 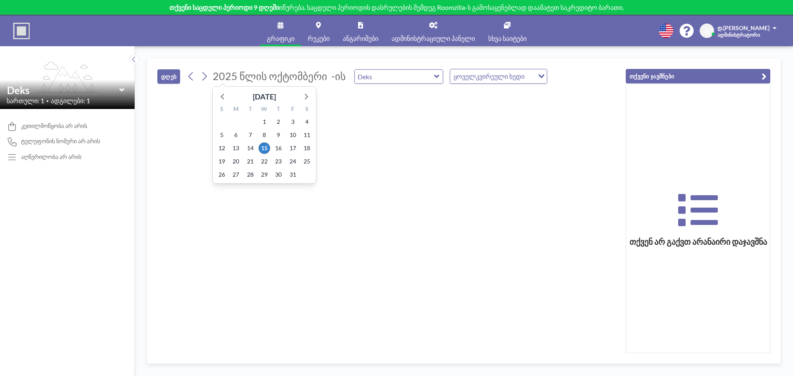 I want to click on span: Tuesday, October 14, 2025, so click(x=250, y=148).